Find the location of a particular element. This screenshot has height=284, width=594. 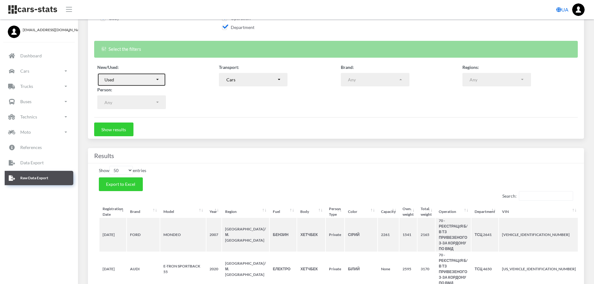

button: Export to Excel is located at coordinates (121, 184).